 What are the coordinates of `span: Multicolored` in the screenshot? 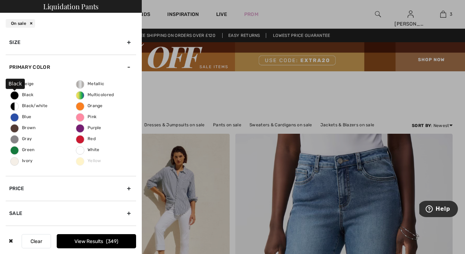 It's located at (95, 95).